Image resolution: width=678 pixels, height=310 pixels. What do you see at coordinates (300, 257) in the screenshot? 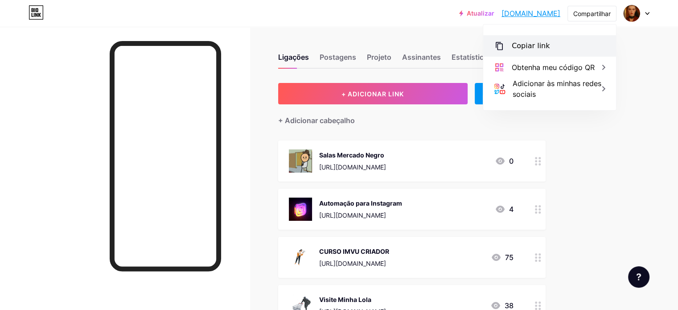
I see `img: CURSO IMVU CRIADOR` at bounding box center [300, 257].